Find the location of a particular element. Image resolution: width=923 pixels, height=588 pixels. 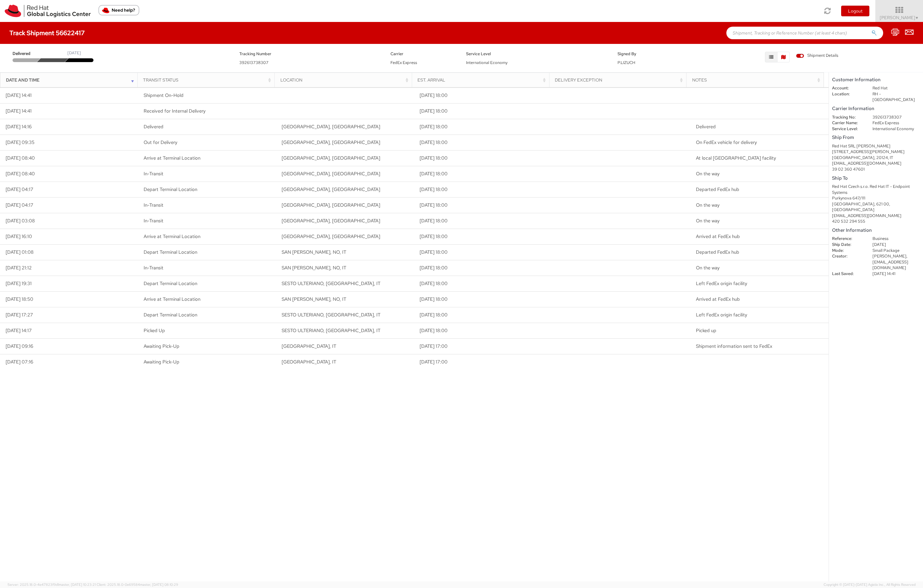

span: Client: 2025.18.0-0e69584 is located at coordinates (137, 585).